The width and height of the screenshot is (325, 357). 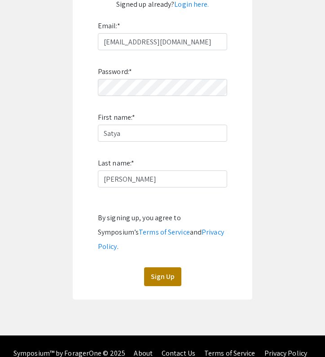 I want to click on div: By signing up, you agree to Symposium’s and ., so click(x=163, y=233).